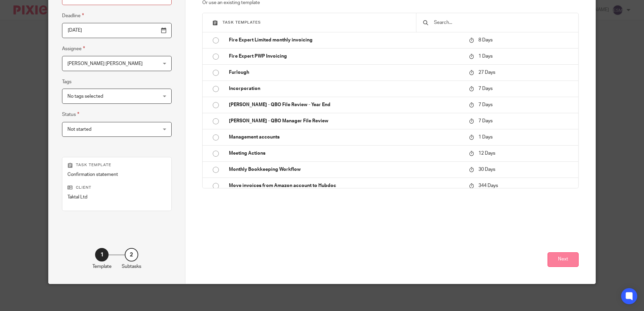 This screenshot has height=311, width=644. What do you see at coordinates (487, 73) in the screenshot?
I see `span: 27 Days` at bounding box center [487, 73].